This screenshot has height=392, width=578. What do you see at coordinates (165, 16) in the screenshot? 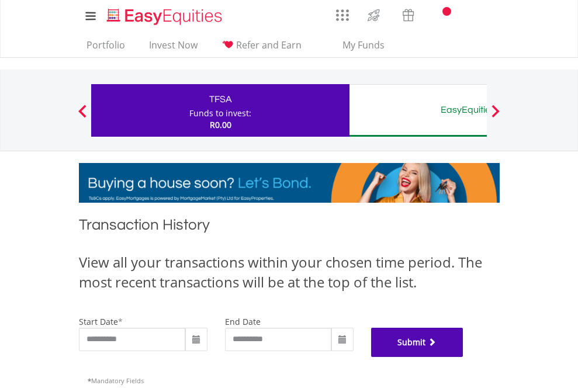
I see `img: EasyEquities_Logo.png` at bounding box center [165, 16].